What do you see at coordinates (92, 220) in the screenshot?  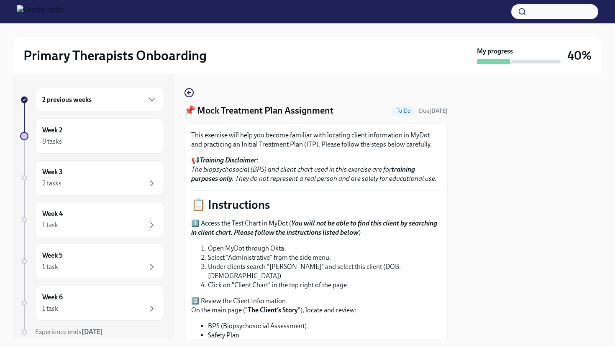 I see `a: Week 41 task` at bounding box center [92, 220].